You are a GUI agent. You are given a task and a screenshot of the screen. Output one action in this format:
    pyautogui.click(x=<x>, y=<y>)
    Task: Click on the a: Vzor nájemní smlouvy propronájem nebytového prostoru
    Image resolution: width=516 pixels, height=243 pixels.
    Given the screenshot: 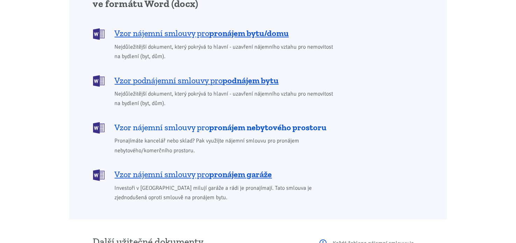 What is the action you would take?
    pyautogui.click(x=215, y=127)
    